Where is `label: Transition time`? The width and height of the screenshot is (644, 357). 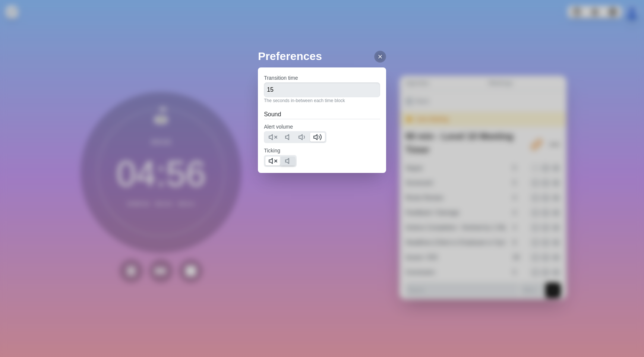 label: Transition time is located at coordinates (280, 78).